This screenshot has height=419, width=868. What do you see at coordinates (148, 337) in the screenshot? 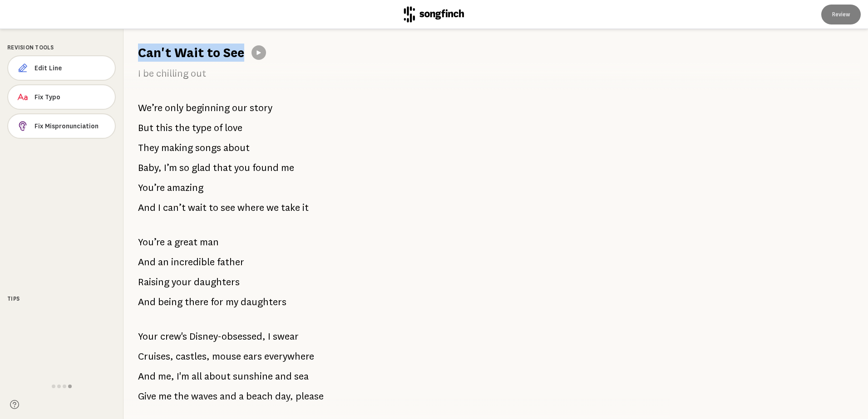
I see `span: Your` at bounding box center [148, 337].